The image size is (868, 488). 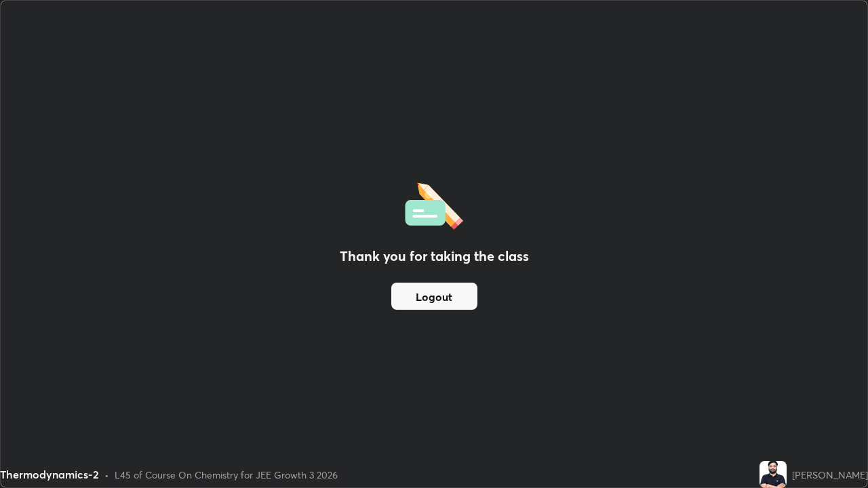 I want to click on img: f16150f93396451290561ee68e23d37e.jpg, so click(x=773, y=474).